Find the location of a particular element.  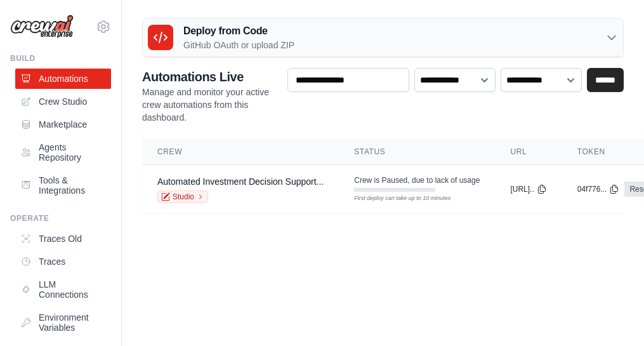

a: Automations is located at coordinates (62, 78).